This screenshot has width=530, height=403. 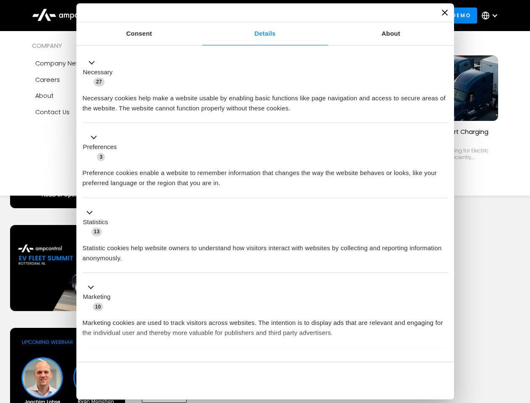 What do you see at coordinates (387, 381) in the screenshot?
I see `button: Okay` at bounding box center [387, 381].